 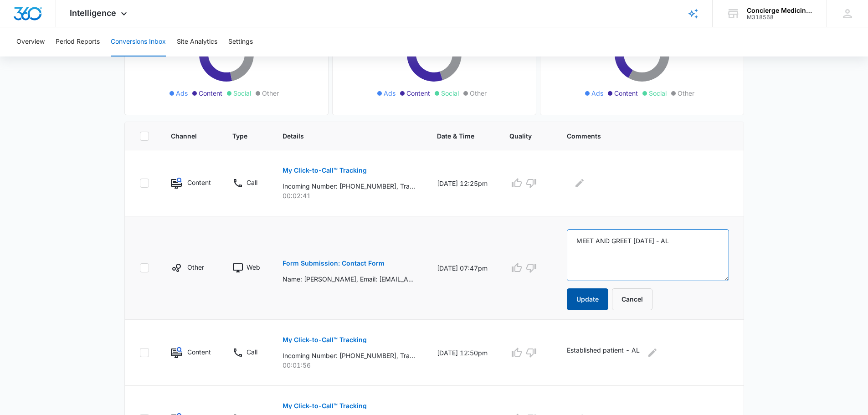 I want to click on button: Cancel, so click(x=632, y=300).